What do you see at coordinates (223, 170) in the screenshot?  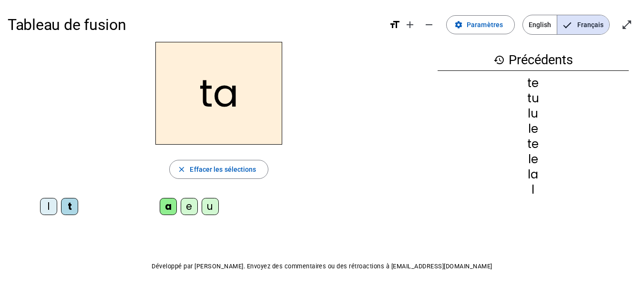 I see `span: Effacer les sélections` at bounding box center [223, 170].